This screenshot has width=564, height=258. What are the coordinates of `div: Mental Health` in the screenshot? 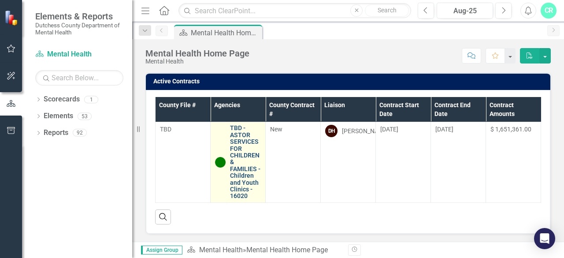 It's located at (197, 61).